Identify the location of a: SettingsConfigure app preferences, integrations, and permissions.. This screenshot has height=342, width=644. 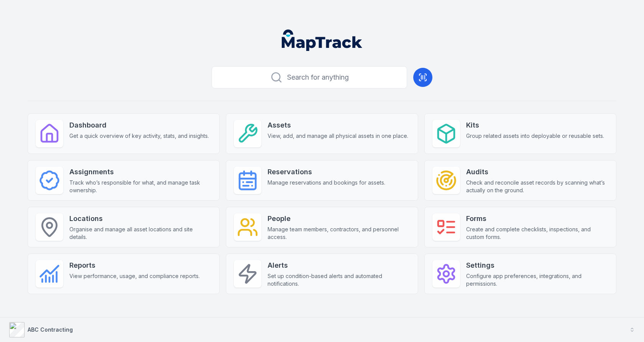
(520, 274).